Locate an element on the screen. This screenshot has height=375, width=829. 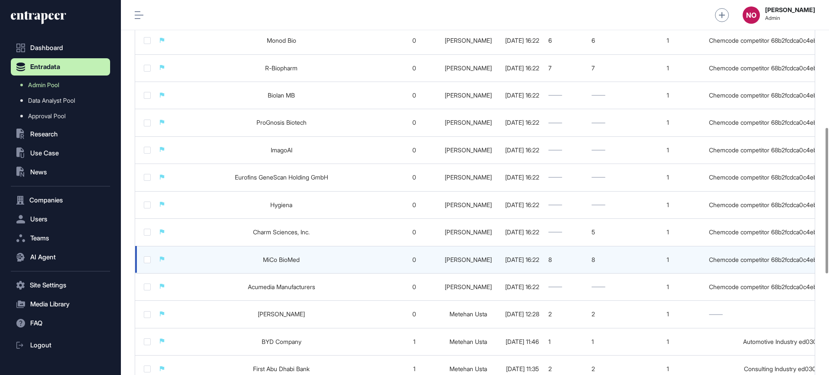
button: Research is located at coordinates (60, 134).